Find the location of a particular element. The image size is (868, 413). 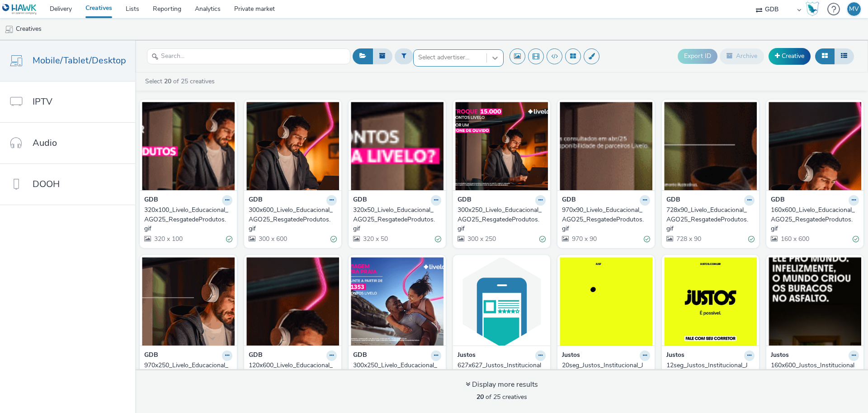

span: Mobile/Tablet/Desktop is located at coordinates (79, 60).